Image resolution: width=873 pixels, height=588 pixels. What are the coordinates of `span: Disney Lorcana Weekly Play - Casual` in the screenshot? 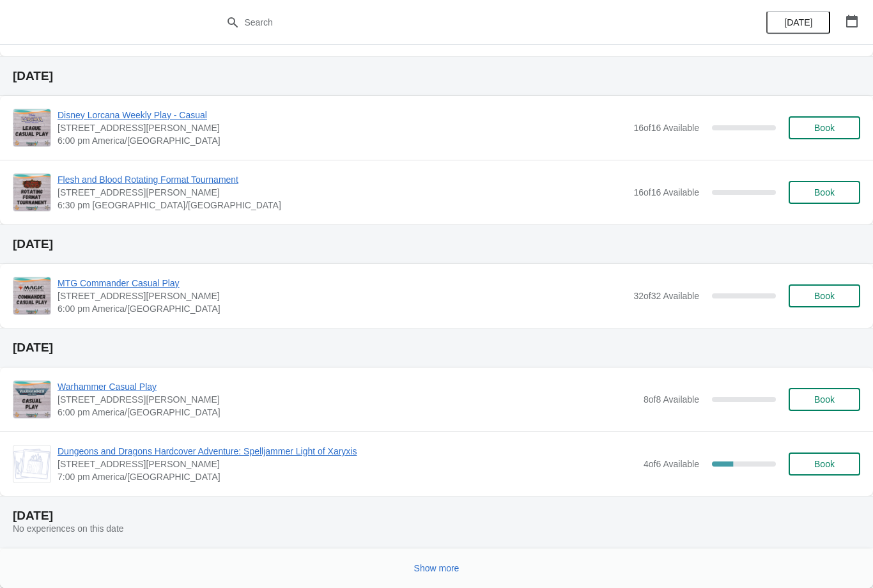 It's located at (342, 115).